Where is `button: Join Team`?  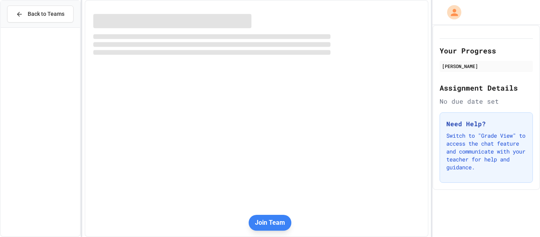 button: Join Team is located at coordinates (270, 223).